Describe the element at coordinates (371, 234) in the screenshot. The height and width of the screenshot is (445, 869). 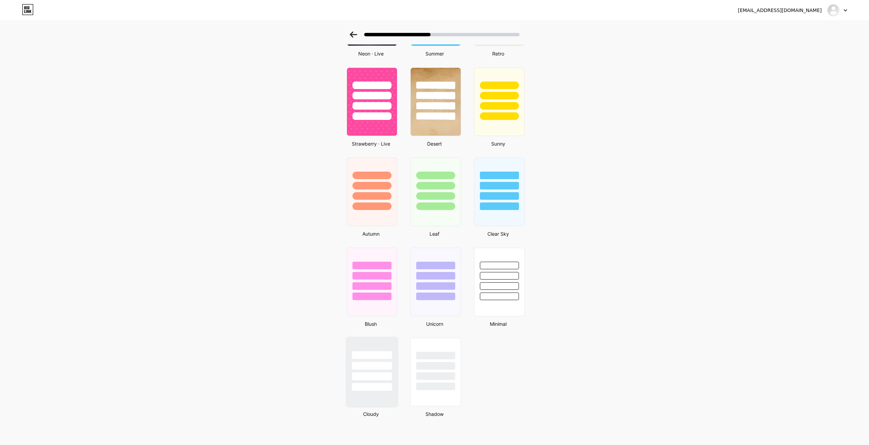
I see `div: Autumn` at that location.